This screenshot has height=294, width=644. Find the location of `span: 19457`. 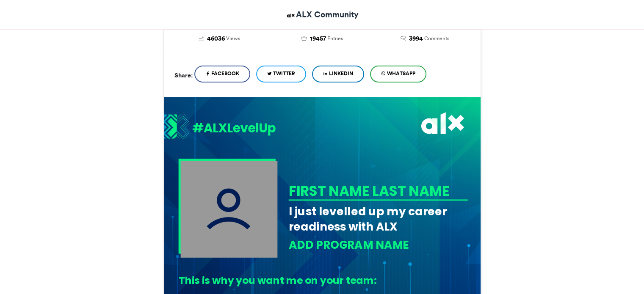

span: 19457 is located at coordinates (318, 39).